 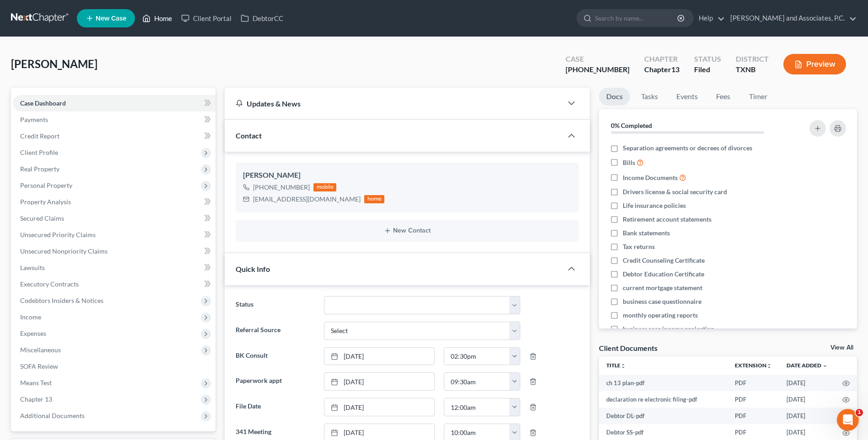 I want to click on div: Status, so click(x=707, y=59).